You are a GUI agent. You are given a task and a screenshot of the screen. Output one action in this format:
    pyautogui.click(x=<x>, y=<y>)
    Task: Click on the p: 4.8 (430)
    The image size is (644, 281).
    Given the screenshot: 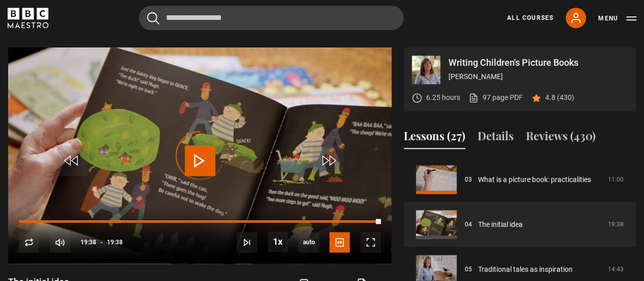 What is the action you would take?
    pyautogui.click(x=559, y=97)
    